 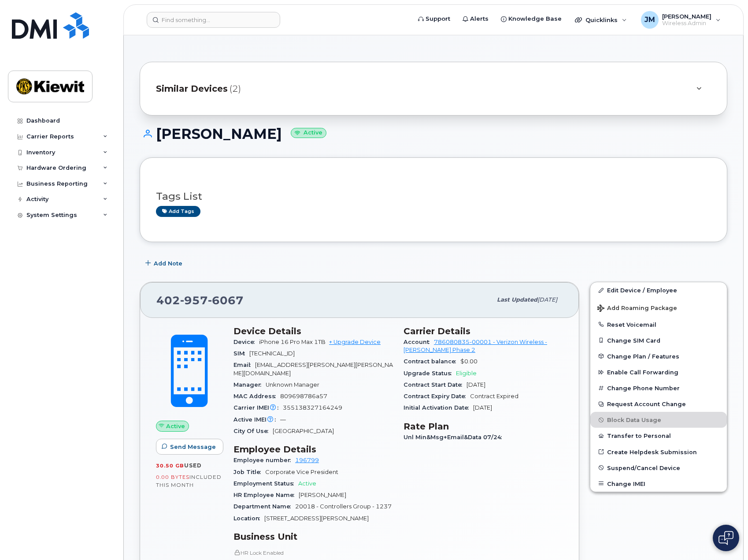 What do you see at coordinates (292, 385) in the screenshot?
I see `span: Unknown Manager` at bounding box center [292, 385].